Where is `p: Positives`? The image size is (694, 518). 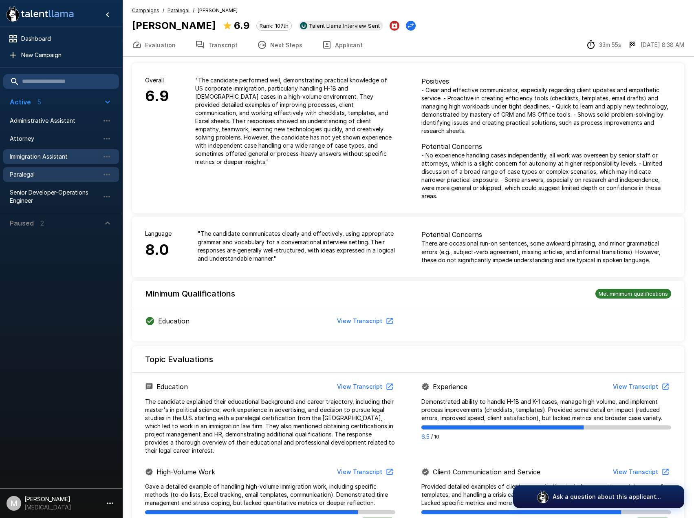
p: Positives is located at coordinates (547, 81).